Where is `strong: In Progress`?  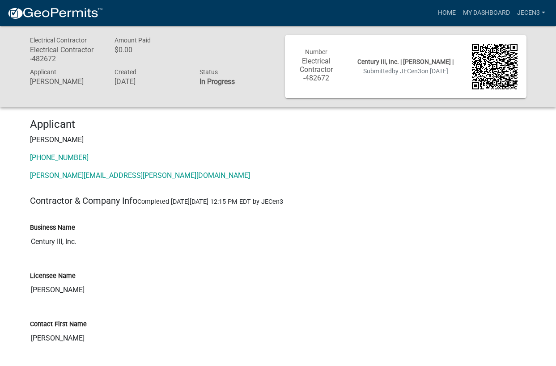 strong: In Progress is located at coordinates (217, 81).